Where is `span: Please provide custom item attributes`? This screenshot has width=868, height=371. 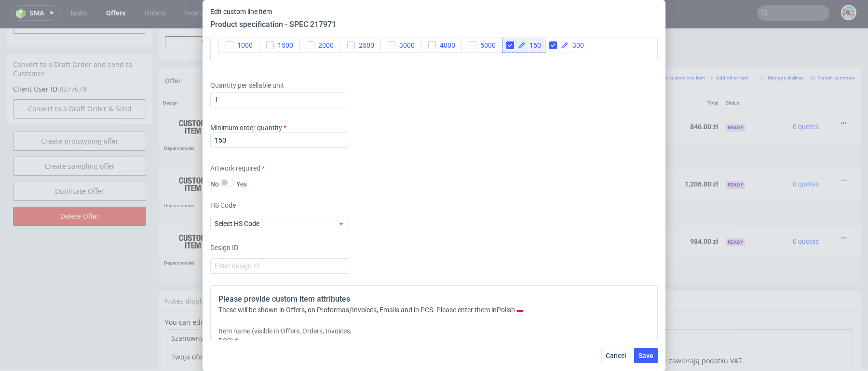
span: Please provide custom item attributes is located at coordinates (284, 298).